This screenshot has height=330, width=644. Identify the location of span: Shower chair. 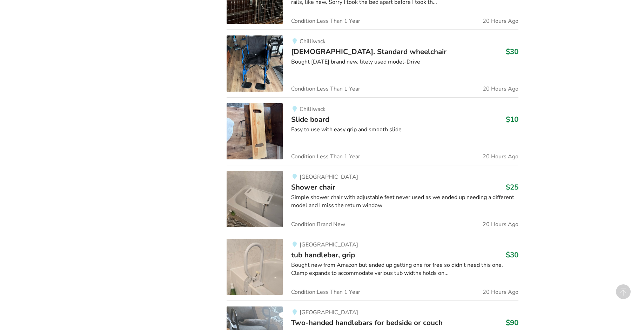
(313, 187).